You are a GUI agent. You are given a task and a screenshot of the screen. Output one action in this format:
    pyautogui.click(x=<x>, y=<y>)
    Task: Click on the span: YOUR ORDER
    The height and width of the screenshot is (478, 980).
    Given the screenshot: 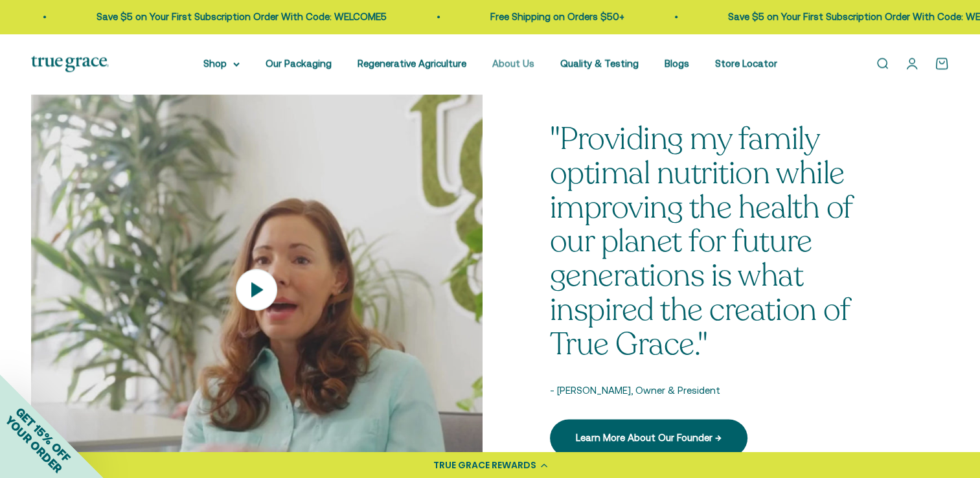 What is the action you would take?
    pyautogui.click(x=34, y=444)
    